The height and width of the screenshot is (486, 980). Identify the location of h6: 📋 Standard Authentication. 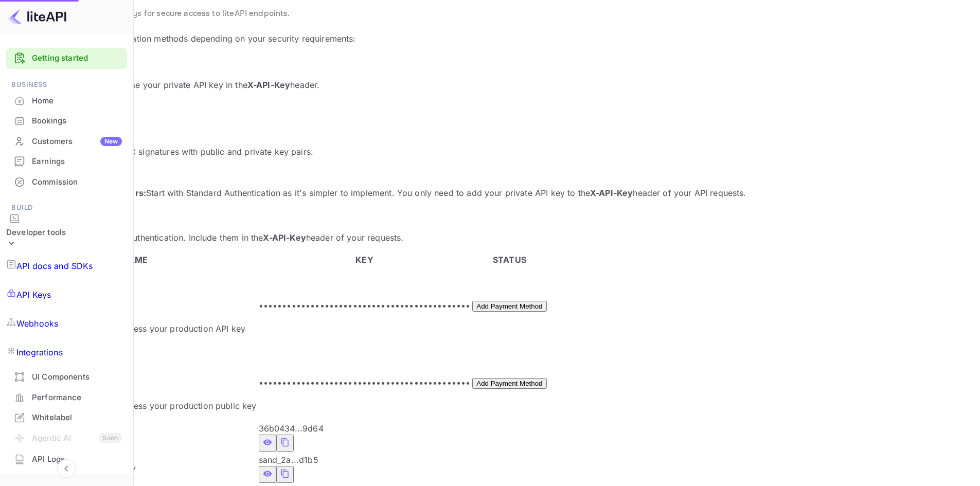
(490, 61).